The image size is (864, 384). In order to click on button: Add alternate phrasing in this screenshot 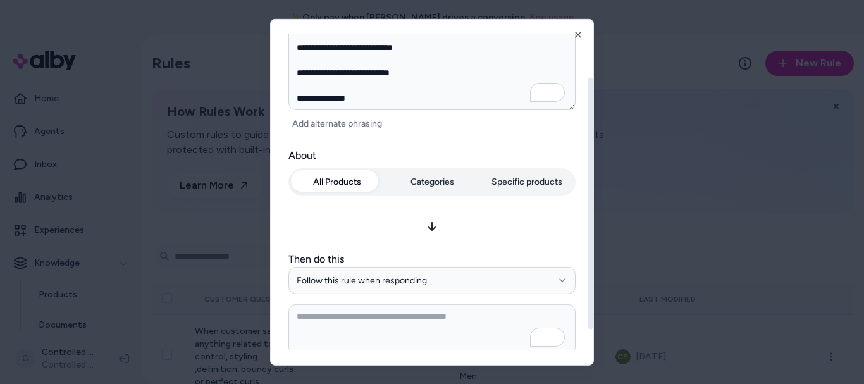, I will do `click(337, 123)`.